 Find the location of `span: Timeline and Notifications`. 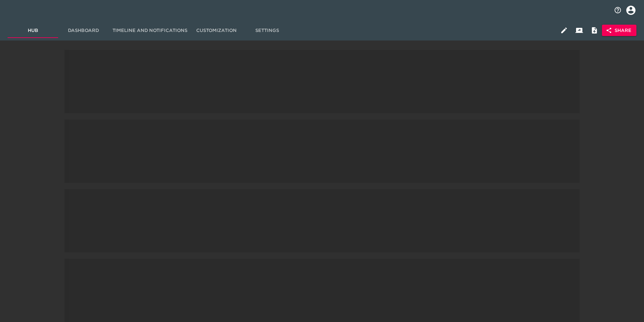

span: Timeline and Notifications is located at coordinates (150, 30).